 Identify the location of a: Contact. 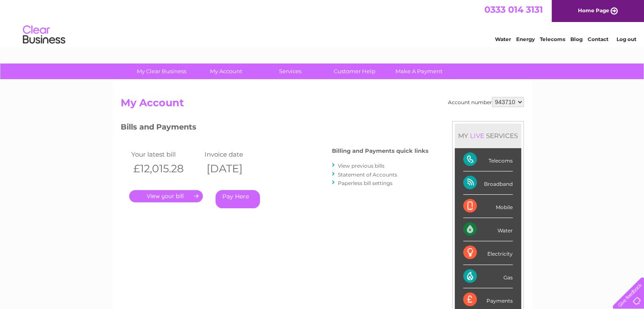
(598, 39).